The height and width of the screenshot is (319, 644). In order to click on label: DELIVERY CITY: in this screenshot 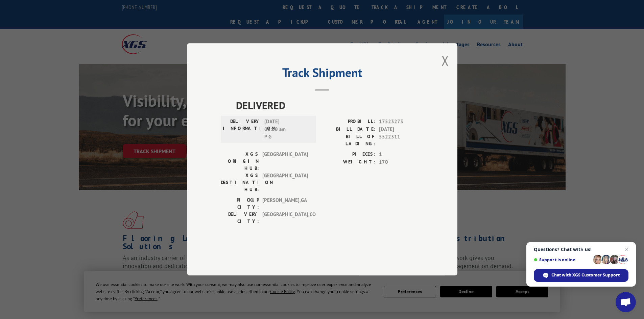, I will do `click(240, 218)`.